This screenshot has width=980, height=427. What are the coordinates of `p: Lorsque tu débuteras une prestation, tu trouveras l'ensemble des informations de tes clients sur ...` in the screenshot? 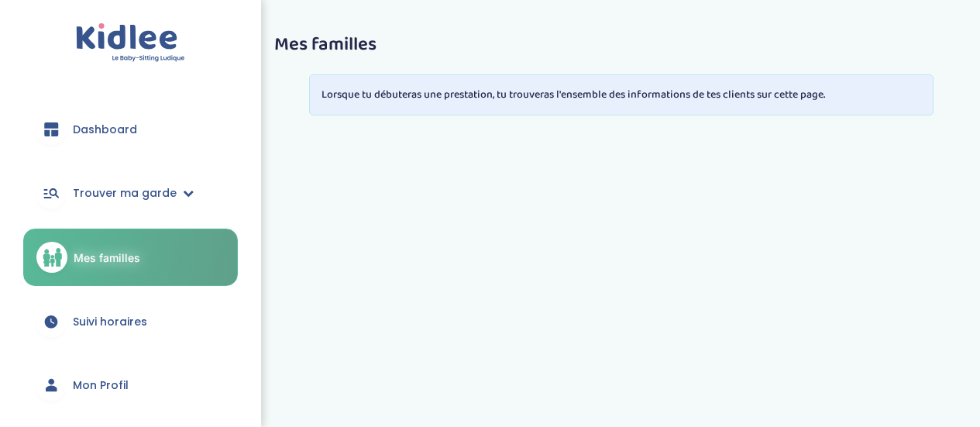 It's located at (621, 95).